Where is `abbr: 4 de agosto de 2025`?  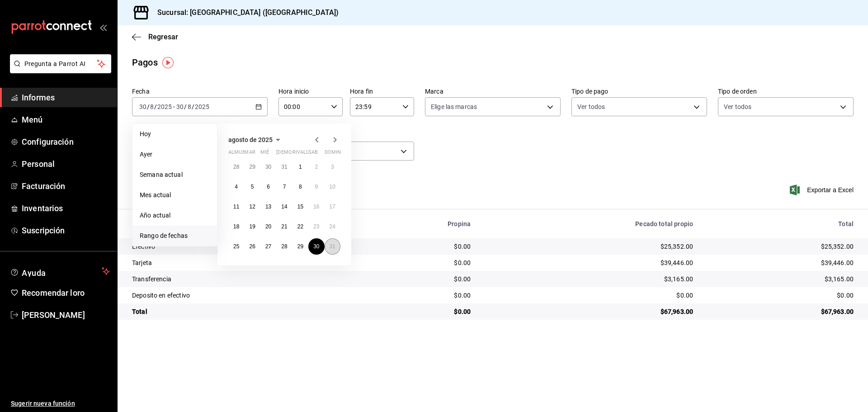 abbr: 4 de agosto de 2025 is located at coordinates (236, 187).